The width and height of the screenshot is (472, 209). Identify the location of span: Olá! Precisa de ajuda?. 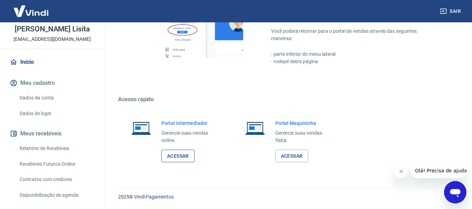
(31, 8).